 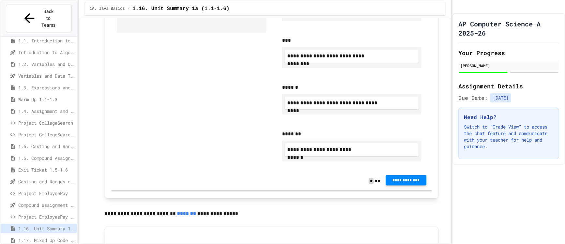 I want to click on span: 1.4. Assignment and Input, so click(x=46, y=111).